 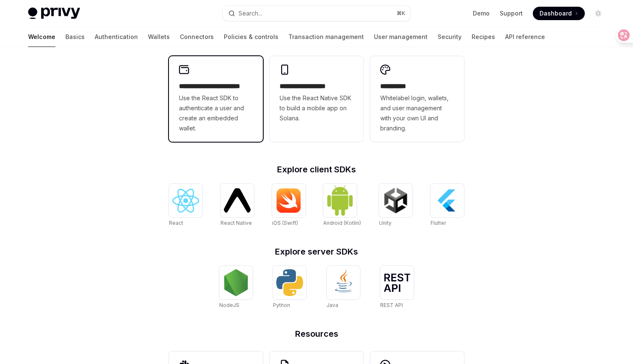 What do you see at coordinates (54, 13) in the screenshot?
I see `img: light logo` at bounding box center [54, 13].